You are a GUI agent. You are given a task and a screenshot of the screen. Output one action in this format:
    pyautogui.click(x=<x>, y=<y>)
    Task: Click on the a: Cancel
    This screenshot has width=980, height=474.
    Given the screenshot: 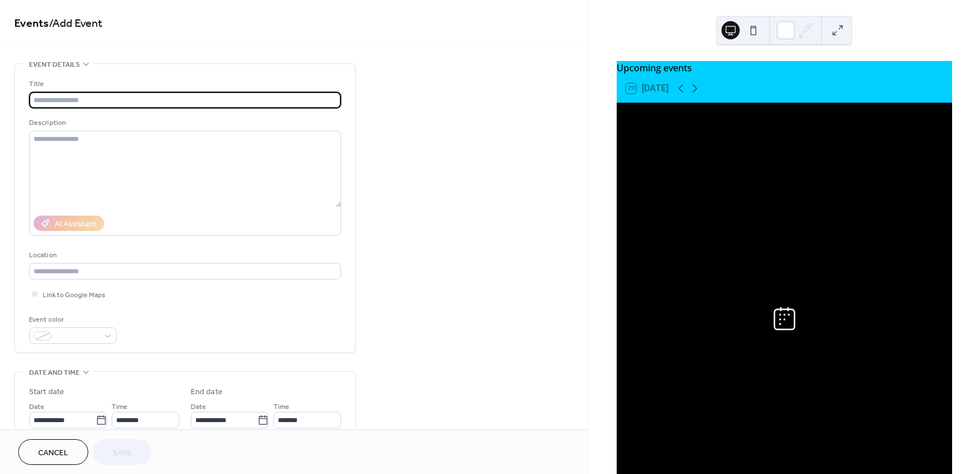 What is the action you would take?
    pyautogui.click(x=53, y=451)
    